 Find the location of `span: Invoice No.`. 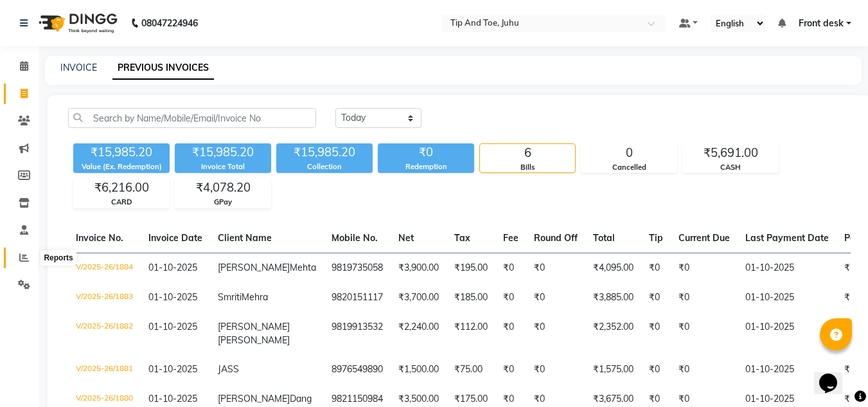

span: Invoice No. is located at coordinates (99, 238).